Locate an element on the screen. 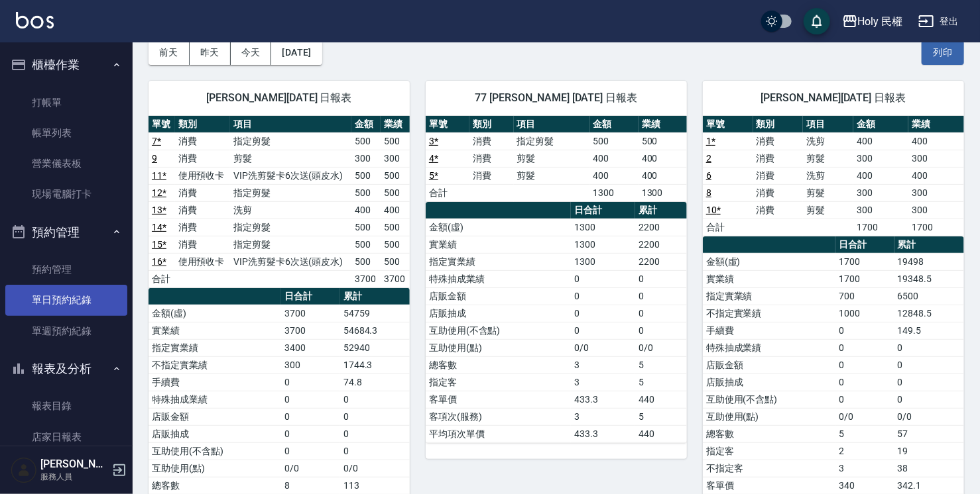  th: 單號 is located at coordinates (447, 125).